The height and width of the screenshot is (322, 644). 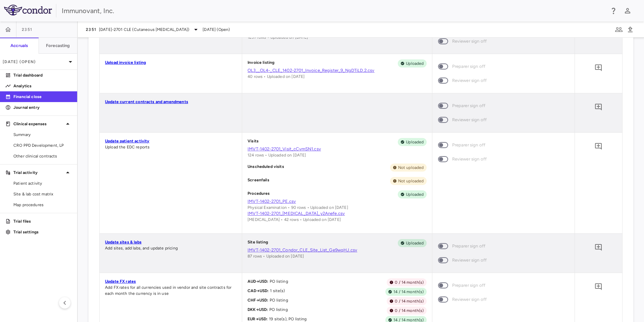 I want to click on span: Summary, so click(x=43, y=135).